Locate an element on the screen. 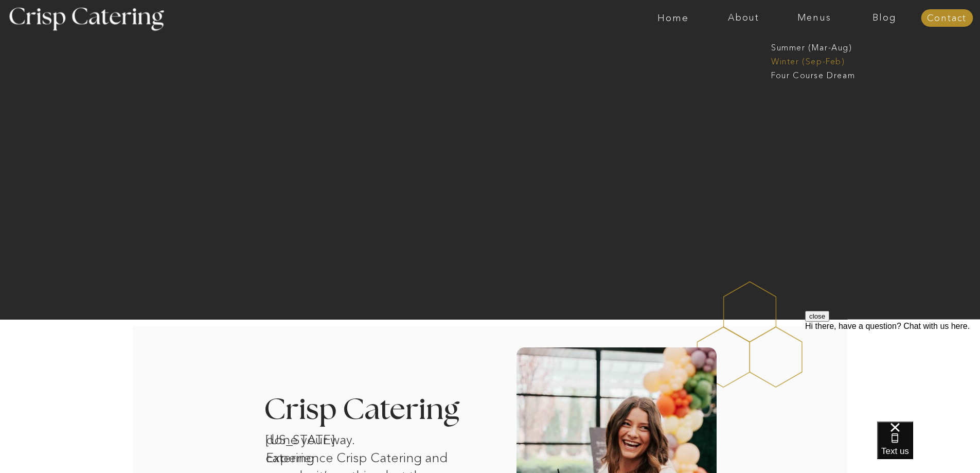 This screenshot has height=473, width=980. nav: Summer (Mar-Aug) is located at coordinates (817, 46).